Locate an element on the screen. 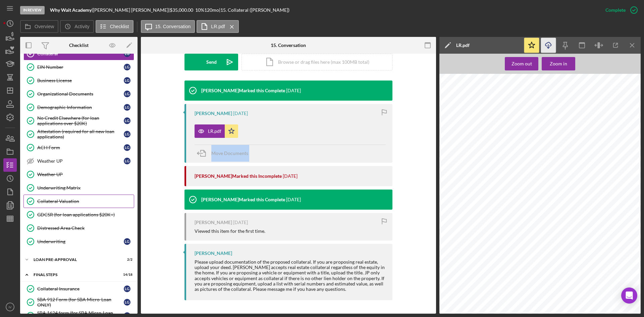 Image resolution: width=644 pixels, height=317 pixels. button: Overview is located at coordinates (39, 27).